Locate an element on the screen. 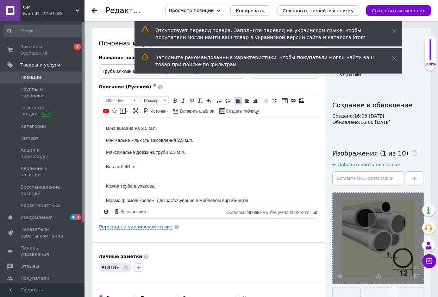 Image resolution: width=438 pixels, height=297 pixels. a: Курсив (Ctrl+I) is located at coordinates (183, 101).